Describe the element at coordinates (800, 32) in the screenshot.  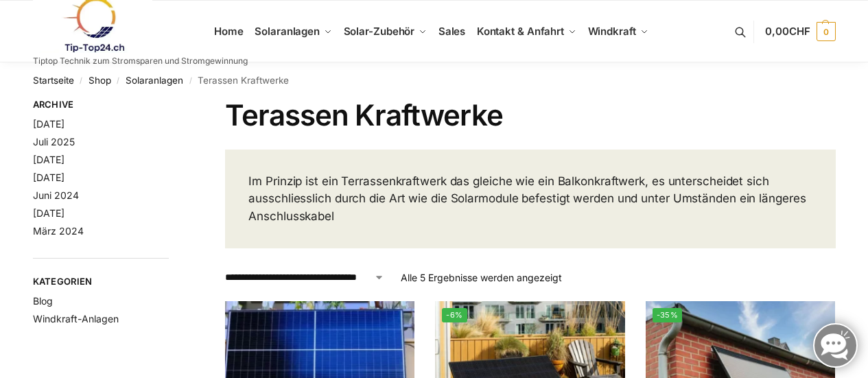
I see `a: 0,00CHF 0` at that location.